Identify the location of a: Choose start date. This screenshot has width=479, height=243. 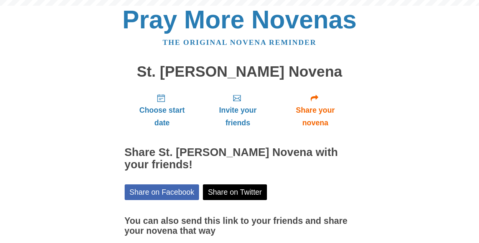
(162, 110).